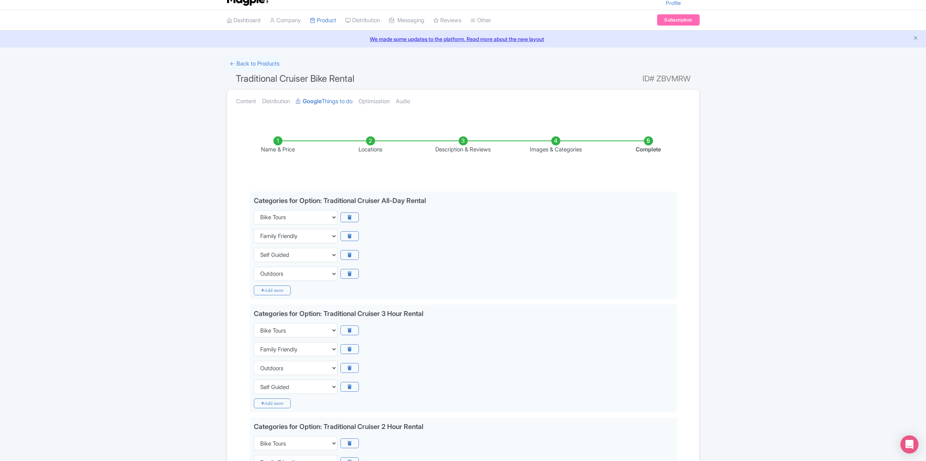  What do you see at coordinates (285, 20) in the screenshot?
I see `a: Company` at bounding box center [285, 20].